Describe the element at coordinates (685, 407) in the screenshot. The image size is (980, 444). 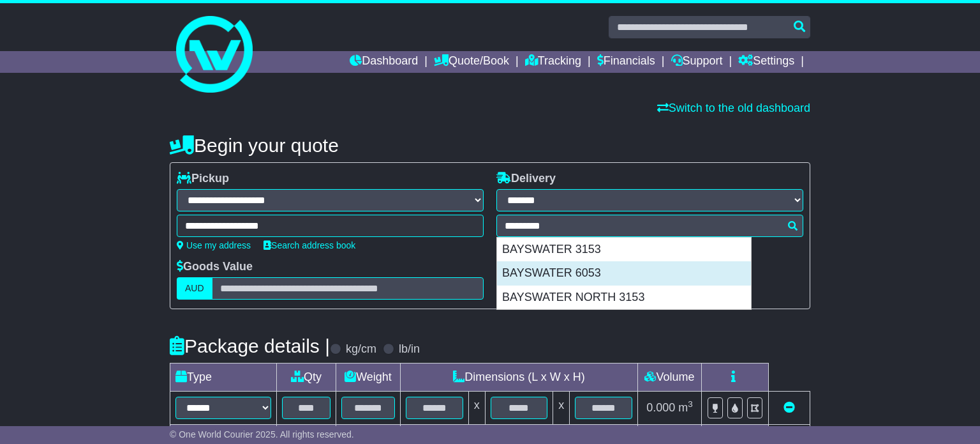
I see `span: m` at that location.